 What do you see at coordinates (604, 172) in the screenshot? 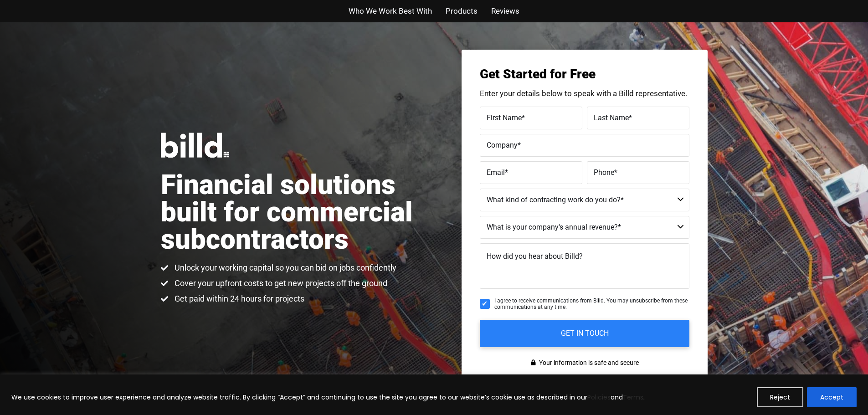
I see `span: Phone` at bounding box center [604, 172].